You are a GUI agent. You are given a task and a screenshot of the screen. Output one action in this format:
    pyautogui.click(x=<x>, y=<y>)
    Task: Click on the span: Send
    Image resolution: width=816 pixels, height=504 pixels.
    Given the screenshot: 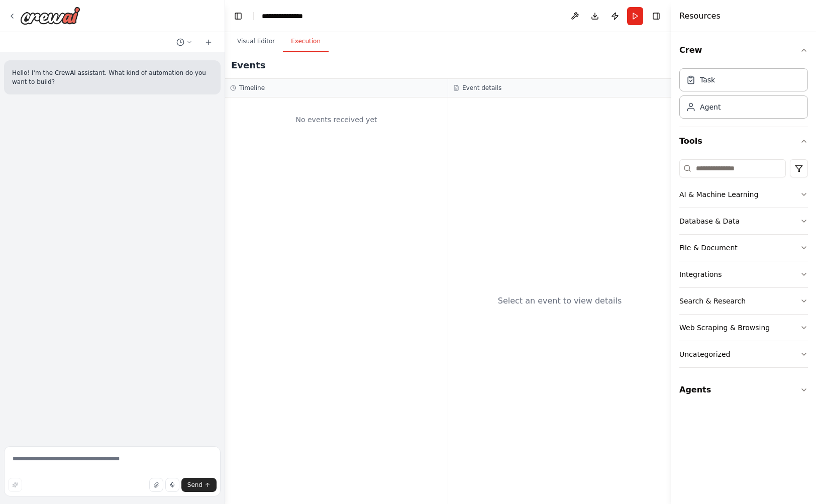 What is the action you would take?
    pyautogui.click(x=195, y=485)
    